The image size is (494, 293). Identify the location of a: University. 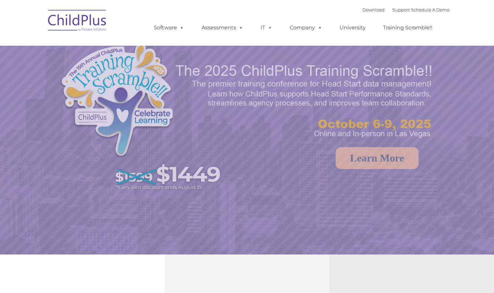
(353, 28).